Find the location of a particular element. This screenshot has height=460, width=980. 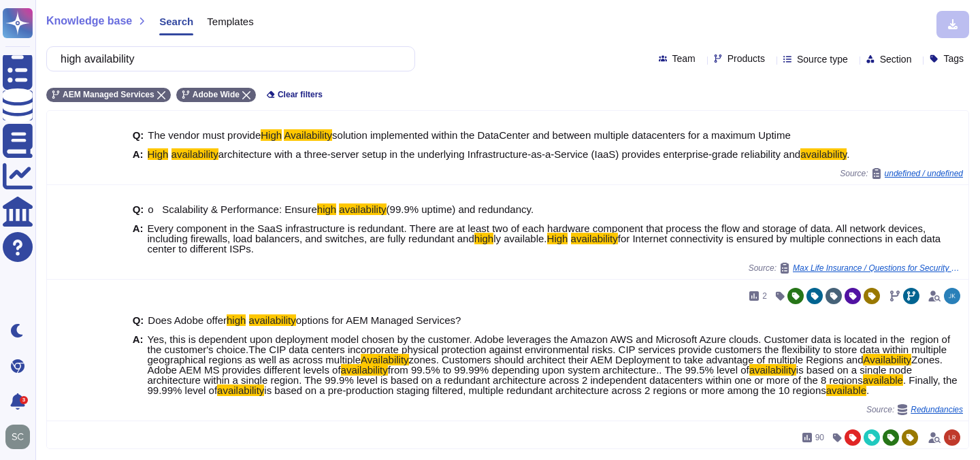

span: Adobe Wide is located at coordinates (216, 95).